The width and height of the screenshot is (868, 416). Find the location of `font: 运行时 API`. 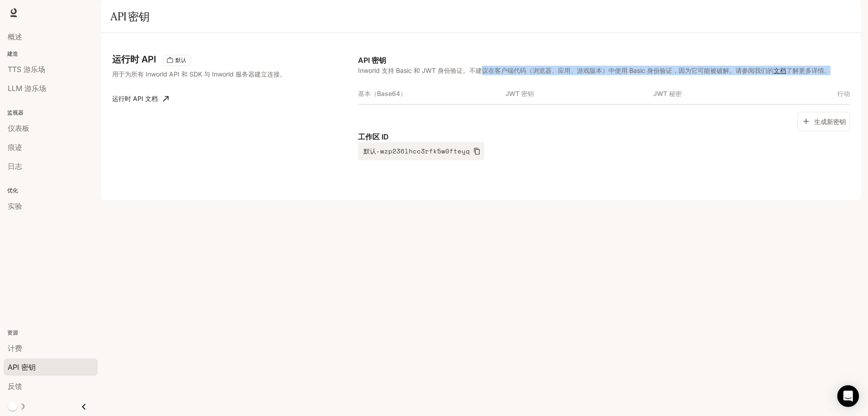

font: 运行时 API is located at coordinates (134, 59).